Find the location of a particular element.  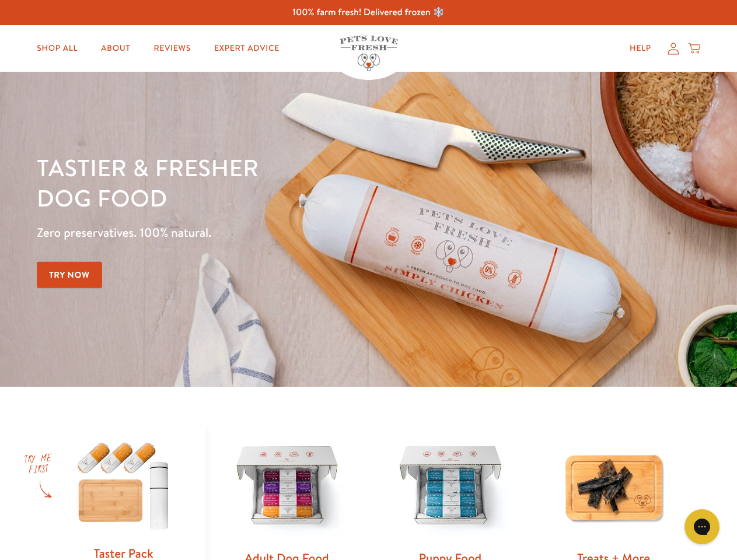

a: Shop All is located at coordinates (57, 48).